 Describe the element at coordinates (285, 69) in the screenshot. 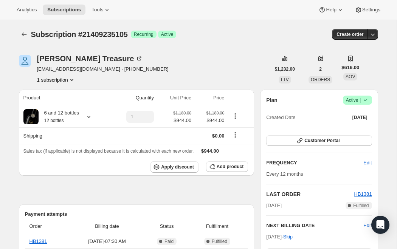

I see `button: $1,232.00` at that location.